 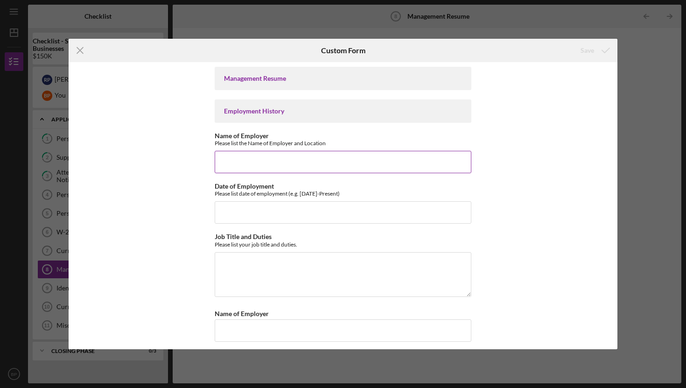 I want to click on div: Please list your job title and duties., so click(x=343, y=244).